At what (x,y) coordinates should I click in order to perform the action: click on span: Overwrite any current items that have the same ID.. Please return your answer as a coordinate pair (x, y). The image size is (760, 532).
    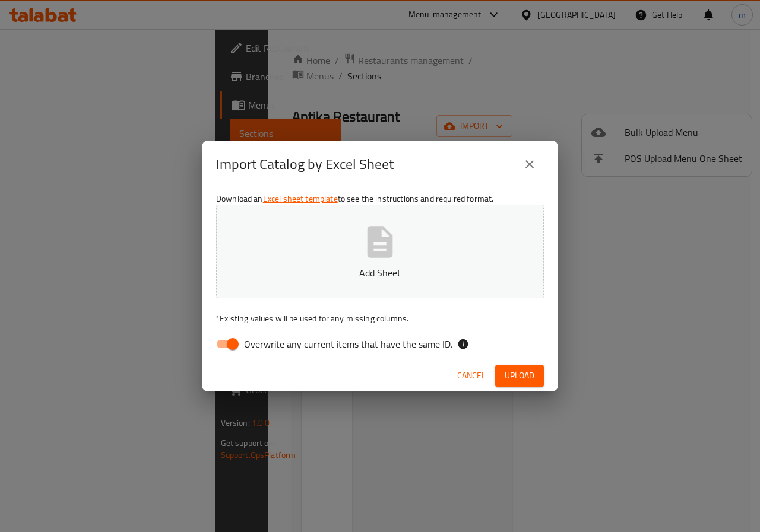
    Looking at the image, I should click on (348, 344).